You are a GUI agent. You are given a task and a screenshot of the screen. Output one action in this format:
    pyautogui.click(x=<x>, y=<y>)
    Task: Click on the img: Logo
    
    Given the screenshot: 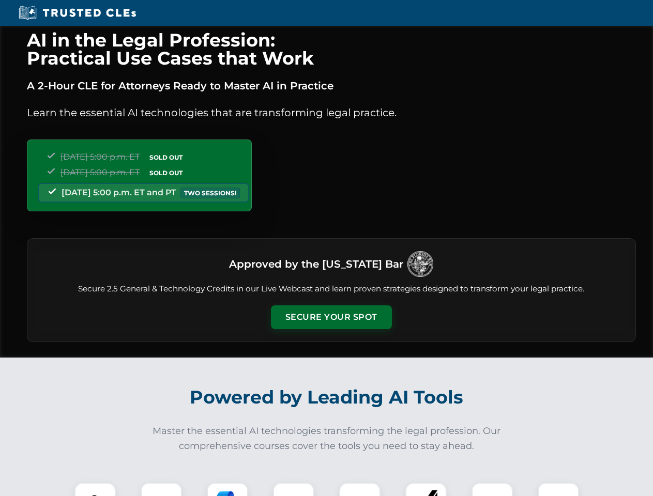 What is the action you would take?
    pyautogui.click(x=420, y=264)
    